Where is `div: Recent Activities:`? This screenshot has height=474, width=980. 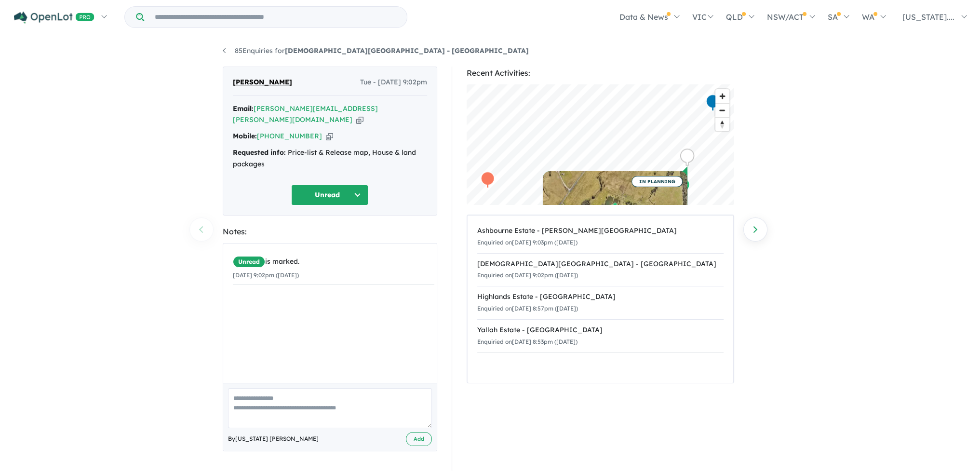
div: Recent Activities: is located at coordinates (600, 73).